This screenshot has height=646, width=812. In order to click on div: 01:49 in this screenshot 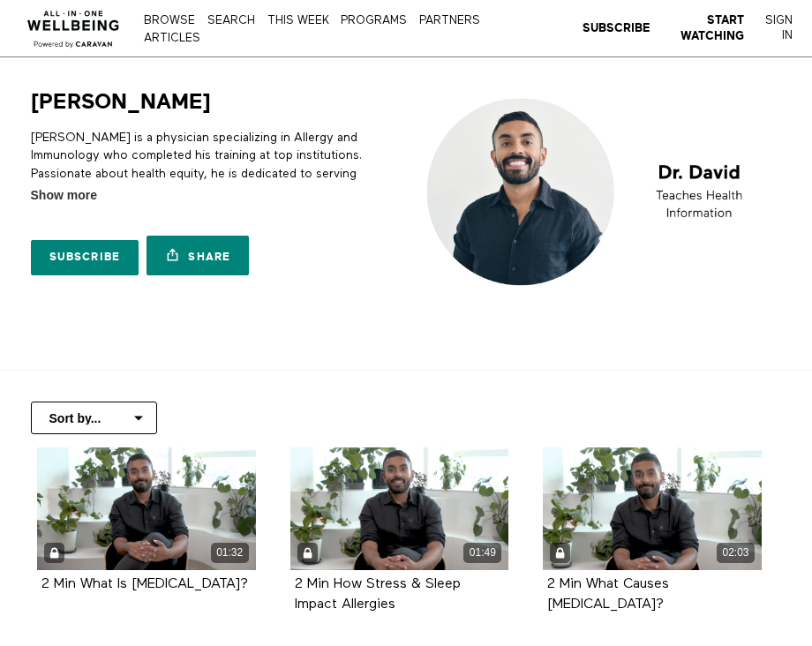, I will do `click(482, 552)`.